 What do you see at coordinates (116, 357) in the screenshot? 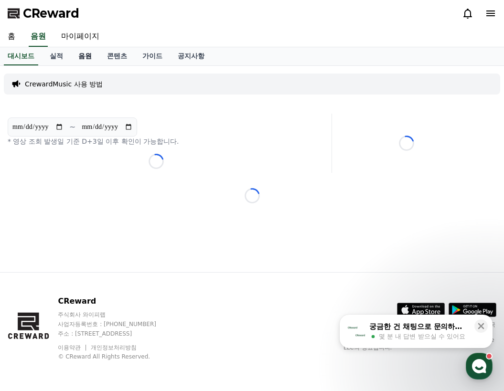
I see `p: © CReward All Rights Reserved.` at bounding box center [116, 357].